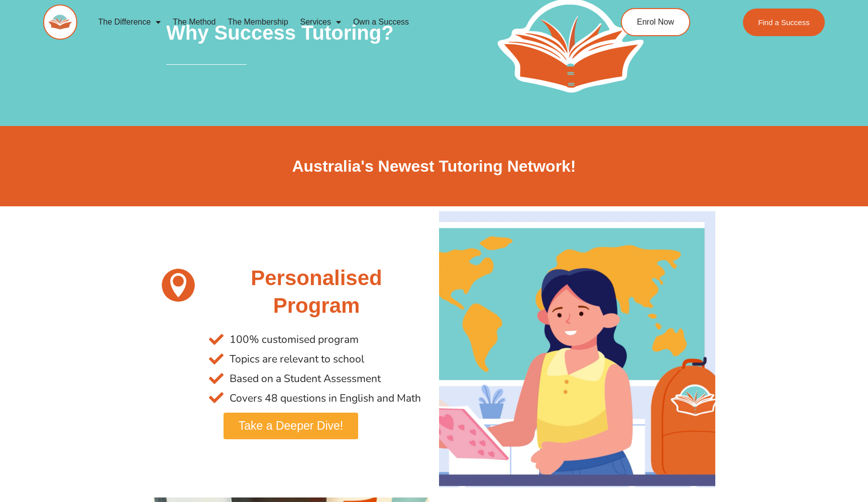  I want to click on a: The Membership, so click(258, 22).